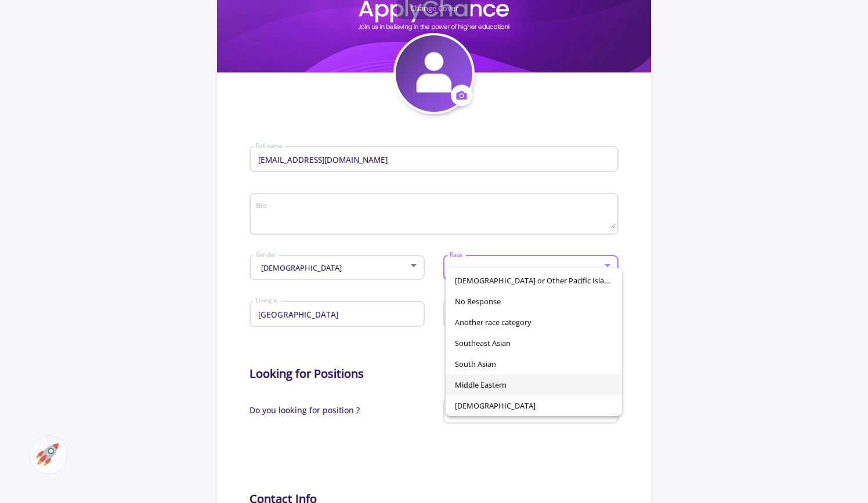 The width and height of the screenshot is (868, 503). I want to click on span: Southeast Asian, so click(534, 343).